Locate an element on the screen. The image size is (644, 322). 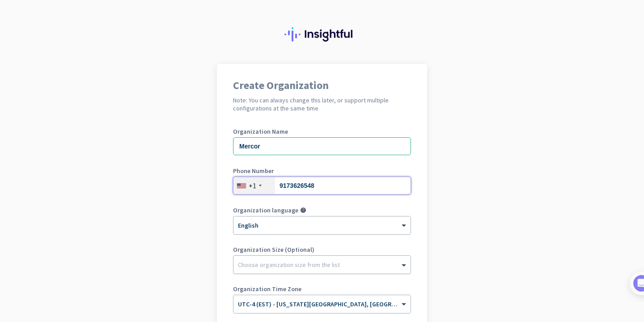
label: Organization Time Zone is located at coordinates (322, 289).